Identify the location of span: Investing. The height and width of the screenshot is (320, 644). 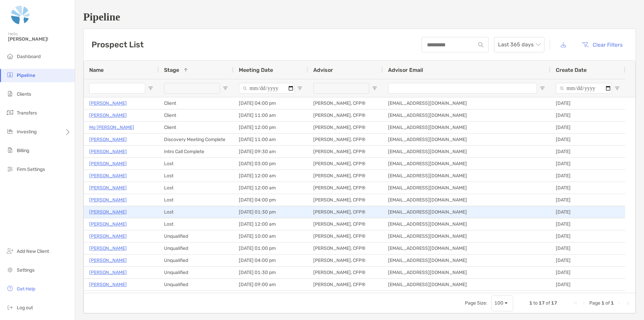
(26, 132).